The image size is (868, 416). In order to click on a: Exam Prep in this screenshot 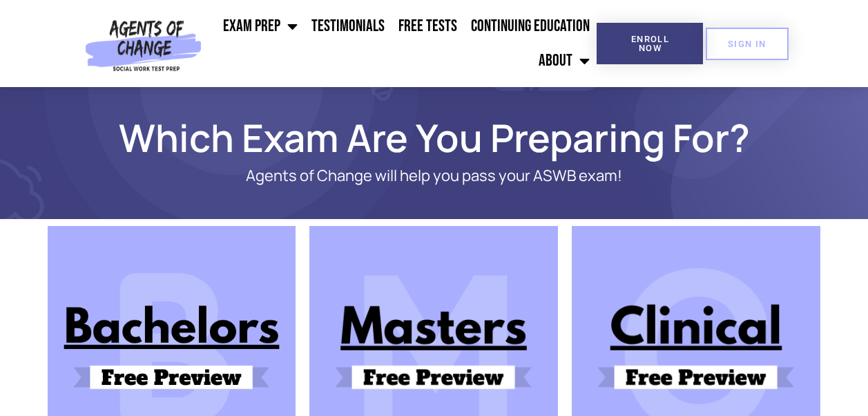, I will do `click(260, 27)`.